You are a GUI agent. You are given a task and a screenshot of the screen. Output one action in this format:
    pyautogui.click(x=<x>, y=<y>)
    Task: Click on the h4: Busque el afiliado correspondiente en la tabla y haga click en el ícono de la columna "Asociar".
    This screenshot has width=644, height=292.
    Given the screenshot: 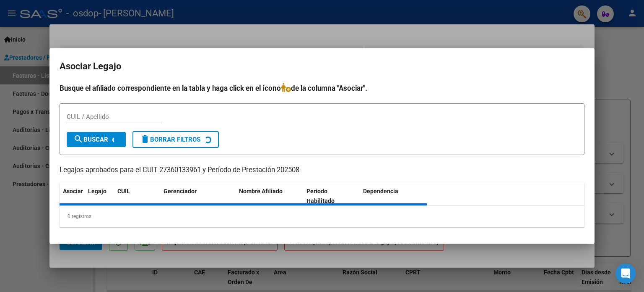 What is the action you would take?
    pyautogui.click(x=322, y=88)
    